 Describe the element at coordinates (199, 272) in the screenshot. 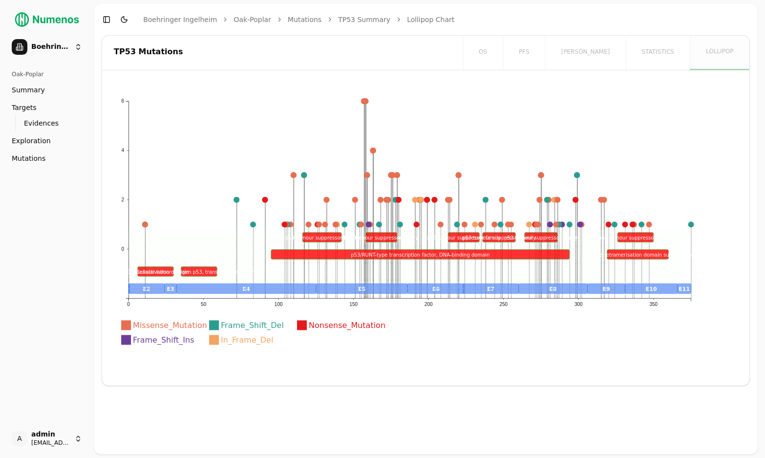

I see `text: Cellular tumor antigen p53, transactivation domain` at that location.